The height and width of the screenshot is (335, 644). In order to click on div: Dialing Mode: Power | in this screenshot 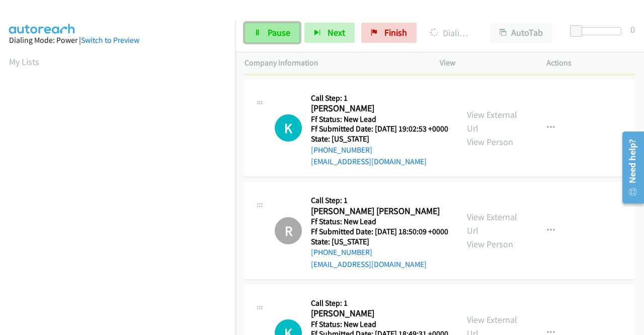, I will do `click(118, 40)`.